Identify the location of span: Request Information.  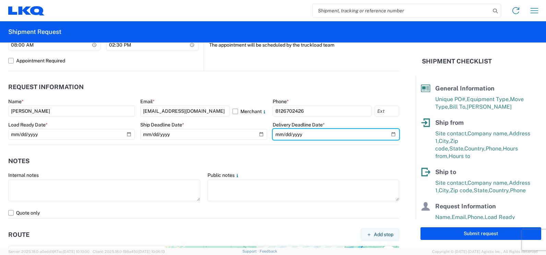
(465, 206).